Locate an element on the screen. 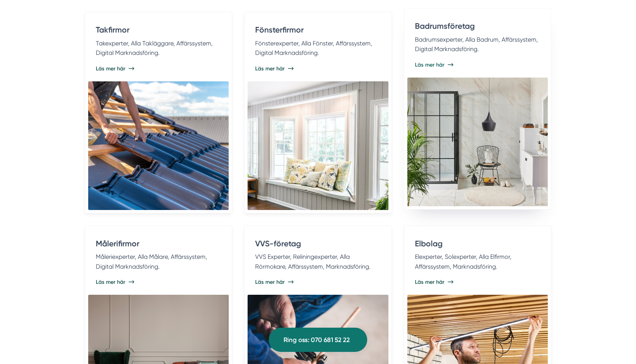  p: Badrumsexperter, Alla Badrum, Affärssystem, Digital Marknadsföring. is located at coordinates (477, 44).